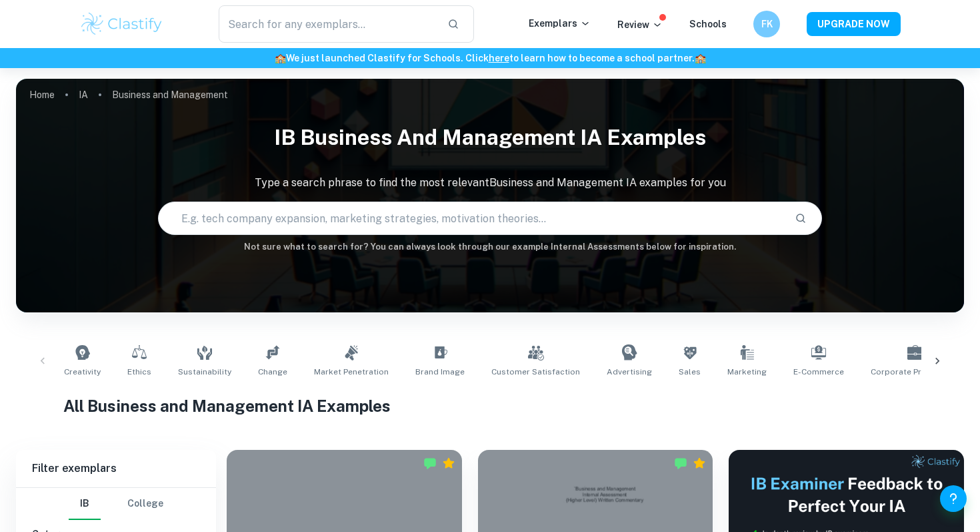 The width and height of the screenshot is (980, 532). Describe the element at coordinates (854, 24) in the screenshot. I see `button: UPGRADE NOW` at that location.